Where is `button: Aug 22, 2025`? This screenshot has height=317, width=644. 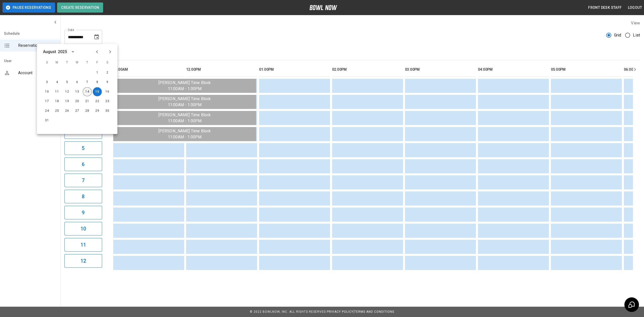
button: Aug 22, 2025 is located at coordinates (98, 101).